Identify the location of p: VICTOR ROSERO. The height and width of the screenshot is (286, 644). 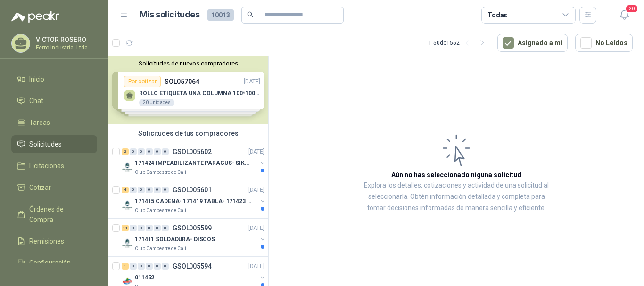
(65, 40).